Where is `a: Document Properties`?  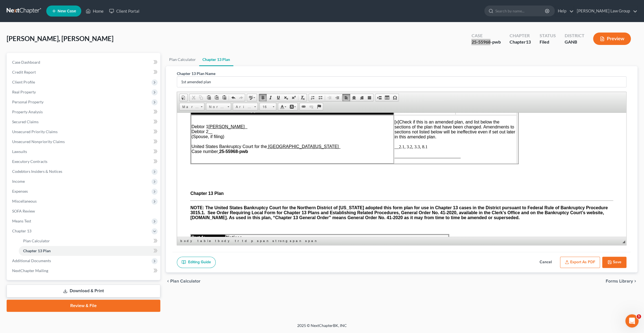
a: Document Properties is located at coordinates (184, 98).